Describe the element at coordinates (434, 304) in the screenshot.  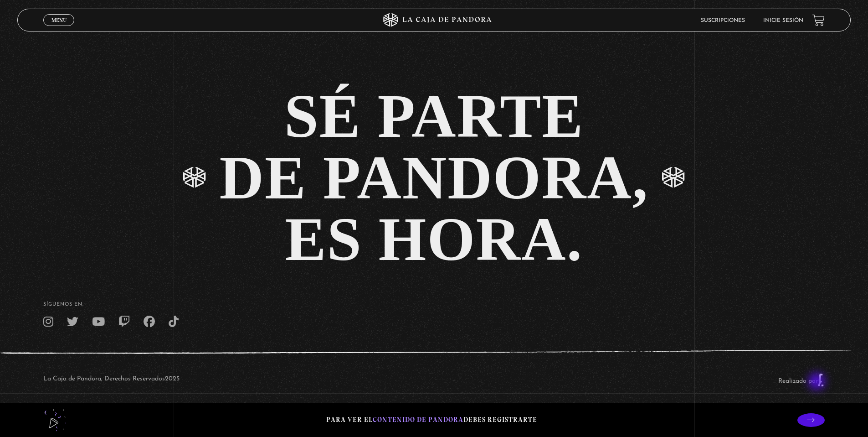
I see `h4: SÍguenos en:` at that location.